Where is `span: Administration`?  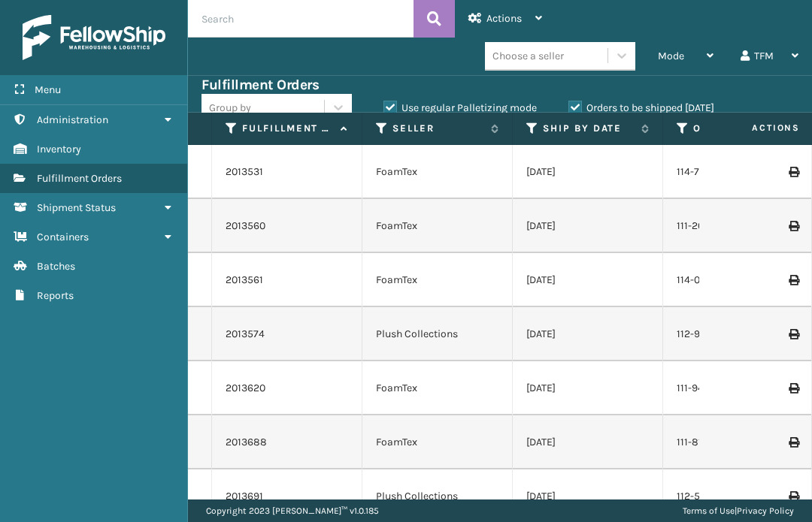
span: Administration is located at coordinates (72, 119).